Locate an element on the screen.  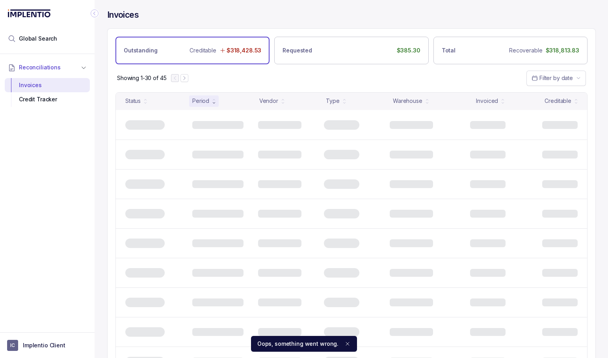
div: Remaining page entries is located at coordinates (141, 78).